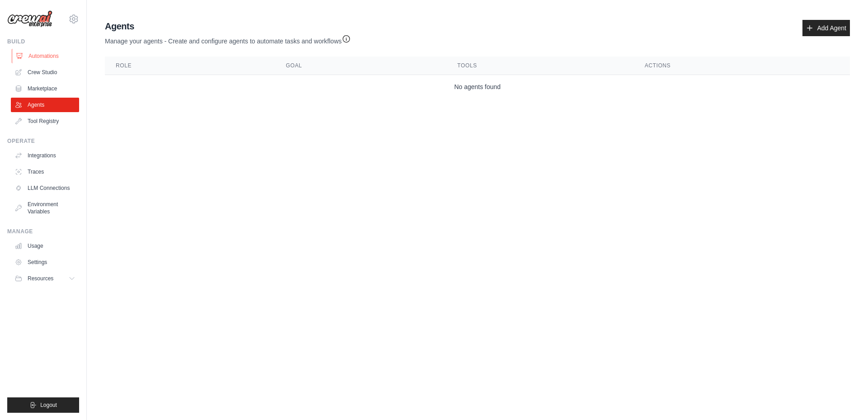 This screenshot has width=868, height=420. I want to click on a: Tool Registry, so click(44, 121).